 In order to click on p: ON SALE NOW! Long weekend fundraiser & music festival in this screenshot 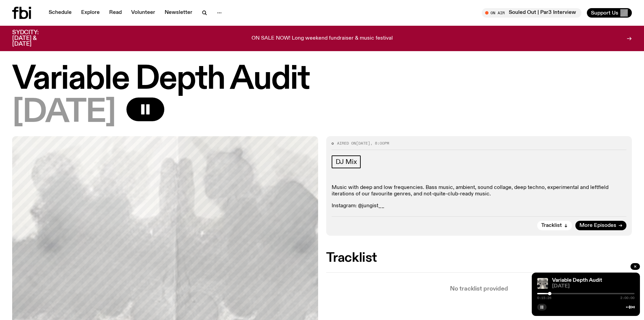, I will do `click(322, 39)`.